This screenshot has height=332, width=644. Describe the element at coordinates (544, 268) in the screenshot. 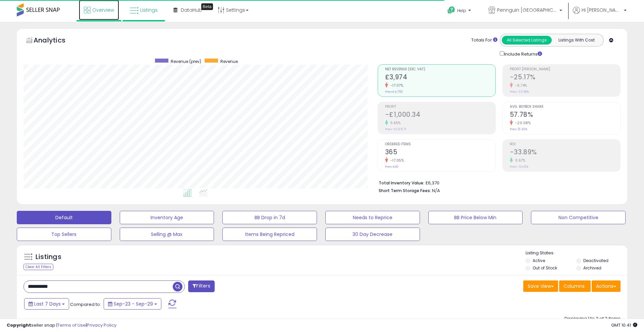

I see `label: Out of Stock` at that location.